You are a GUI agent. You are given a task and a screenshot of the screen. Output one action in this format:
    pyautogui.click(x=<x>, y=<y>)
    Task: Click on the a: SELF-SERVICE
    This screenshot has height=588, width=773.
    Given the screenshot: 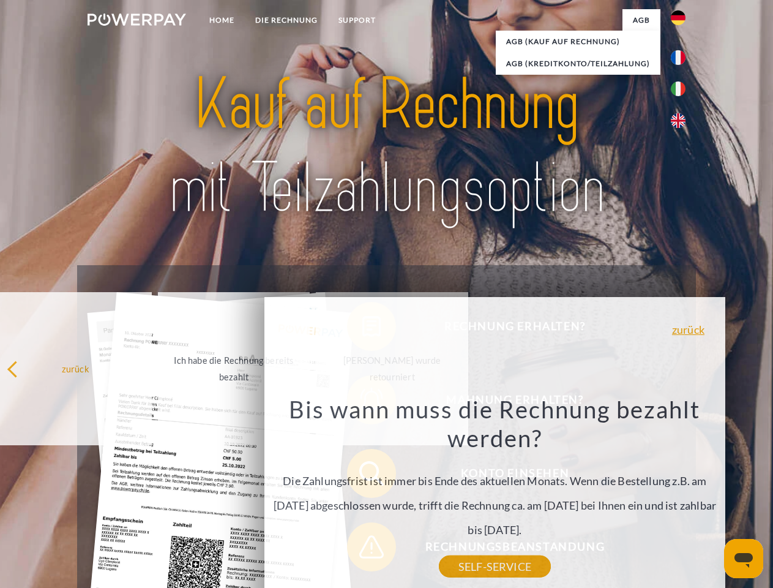 What is the action you would take?
    pyautogui.click(x=495, y=566)
    